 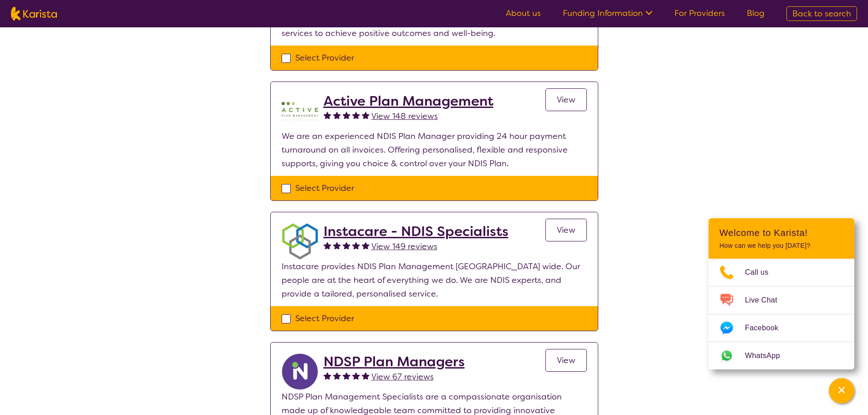 I want to click on h2: Welcome to Karista!, so click(x=781, y=233).